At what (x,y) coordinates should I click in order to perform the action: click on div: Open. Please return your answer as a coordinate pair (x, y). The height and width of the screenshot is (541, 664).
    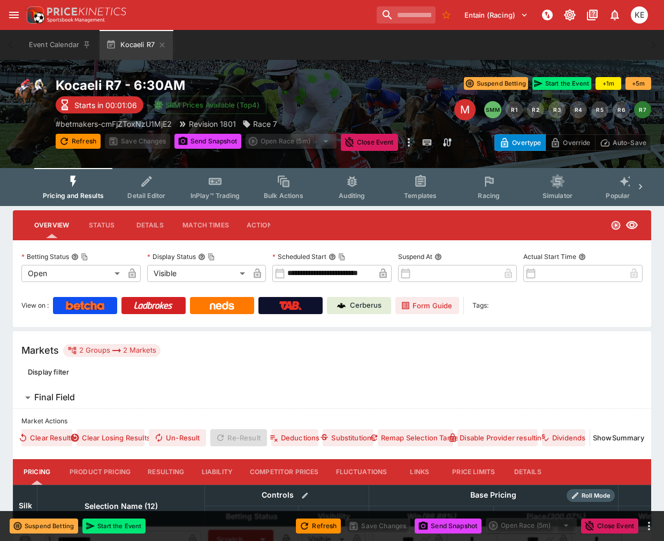
    Looking at the image, I should click on (72, 273).